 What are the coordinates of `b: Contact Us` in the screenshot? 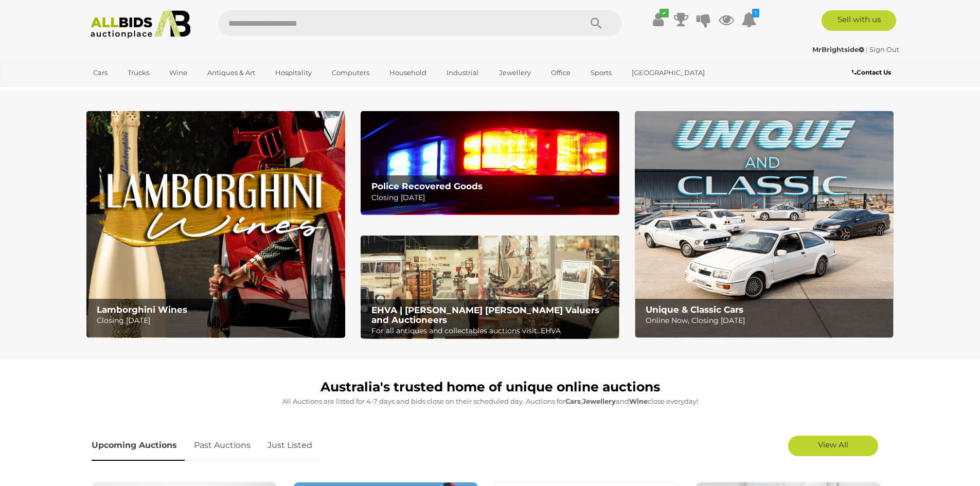 It's located at (872, 72).